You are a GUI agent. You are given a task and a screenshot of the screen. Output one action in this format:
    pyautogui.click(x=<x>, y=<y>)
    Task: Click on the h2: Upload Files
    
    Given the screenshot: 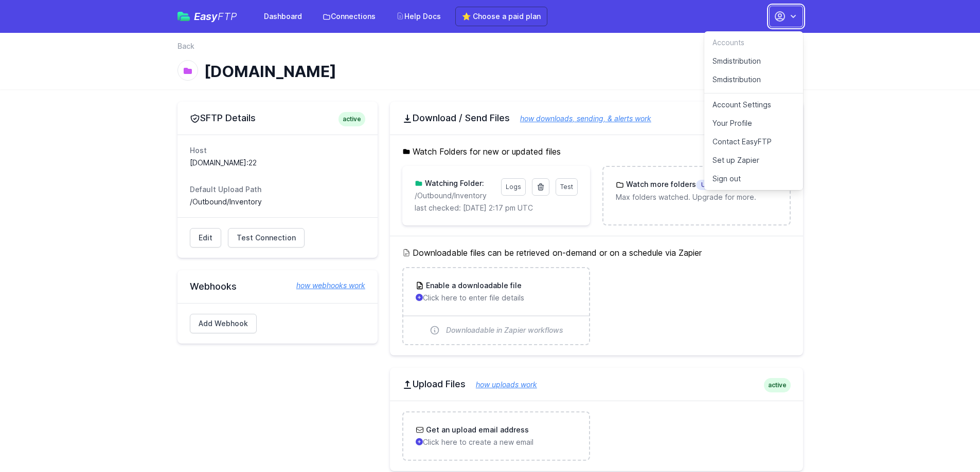 What is the action you would take?
    pyautogui.click(x=596, y=385)
    